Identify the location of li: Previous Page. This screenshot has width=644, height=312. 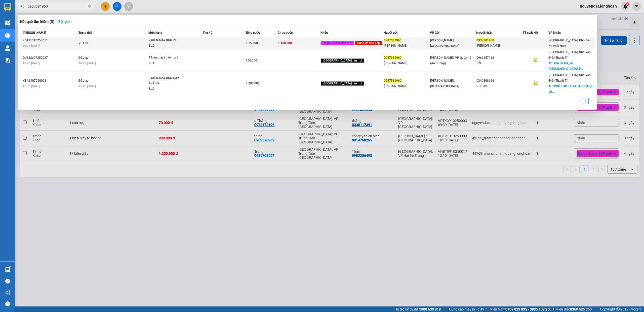
(580, 101).